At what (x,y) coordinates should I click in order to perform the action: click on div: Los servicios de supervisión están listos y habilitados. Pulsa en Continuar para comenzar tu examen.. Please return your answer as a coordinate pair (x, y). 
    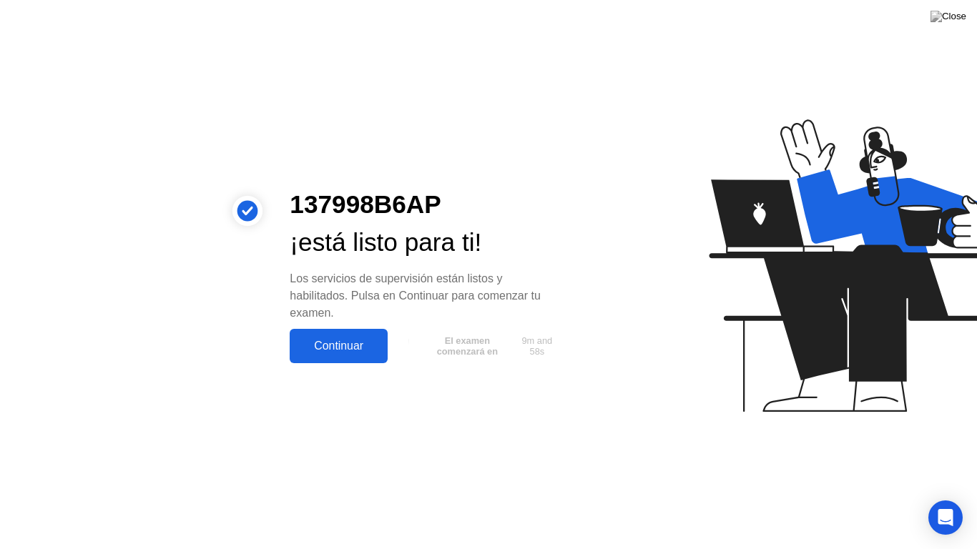
    Looking at the image, I should click on (426, 296).